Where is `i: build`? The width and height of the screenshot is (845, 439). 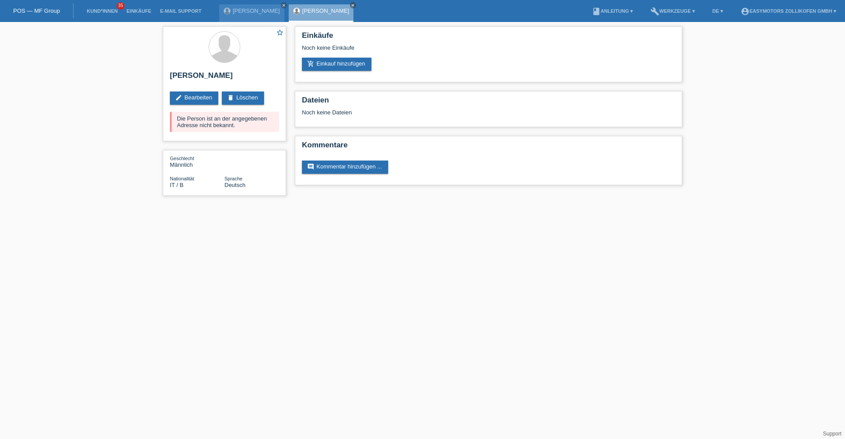 i: build is located at coordinates (655, 11).